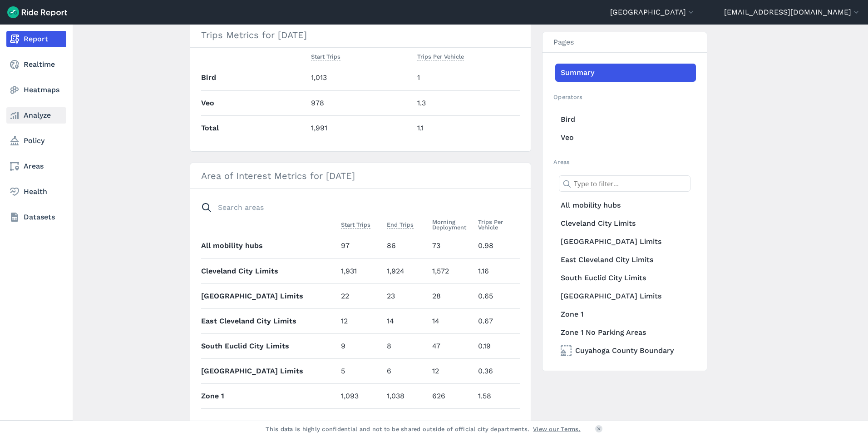 This screenshot has width=868, height=437. What do you see at coordinates (269, 395) in the screenshot?
I see `th: Zone 1` at bounding box center [269, 395].